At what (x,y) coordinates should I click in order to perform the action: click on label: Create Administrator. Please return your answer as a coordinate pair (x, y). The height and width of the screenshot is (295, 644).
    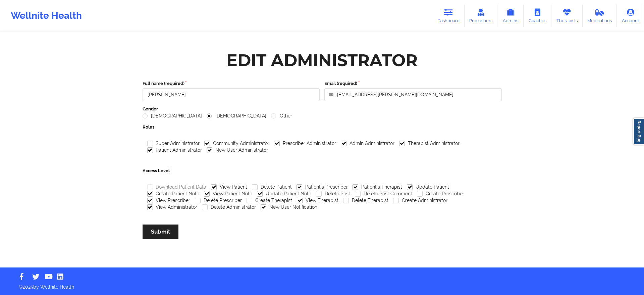
    Looking at the image, I should click on (421, 201).